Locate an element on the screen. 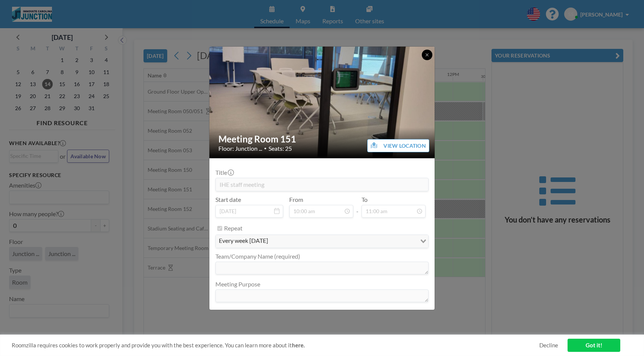  label: Repeat is located at coordinates (233, 228).